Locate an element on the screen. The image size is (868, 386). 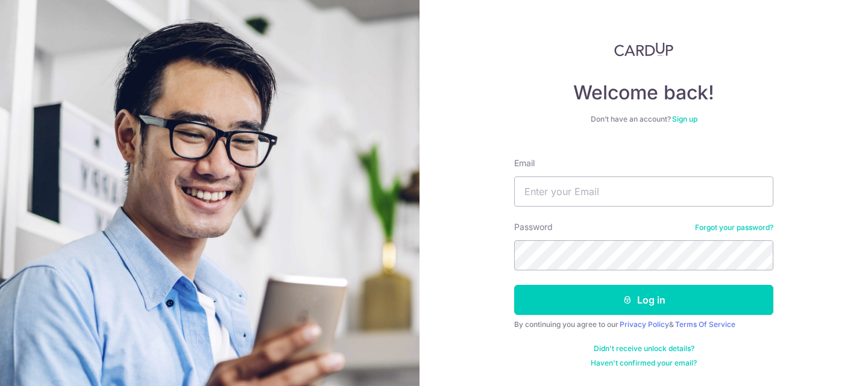
input: Enter your Email is located at coordinates (644, 191).